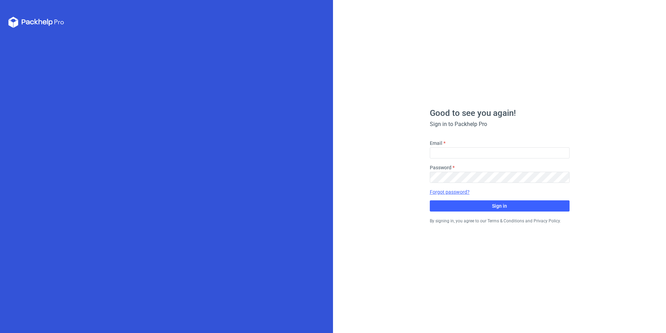 Image resolution: width=666 pixels, height=333 pixels. Describe the element at coordinates (436, 143) in the screenshot. I see `label: Email` at that location.